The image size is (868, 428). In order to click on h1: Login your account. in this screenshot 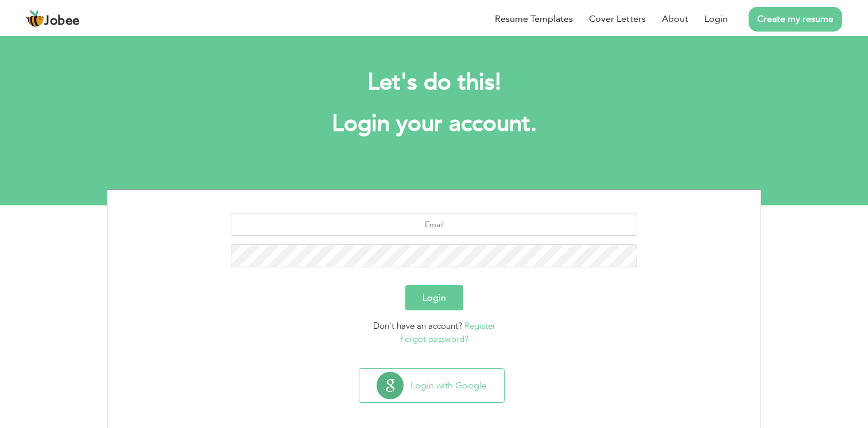, I will do `click(434, 124)`.